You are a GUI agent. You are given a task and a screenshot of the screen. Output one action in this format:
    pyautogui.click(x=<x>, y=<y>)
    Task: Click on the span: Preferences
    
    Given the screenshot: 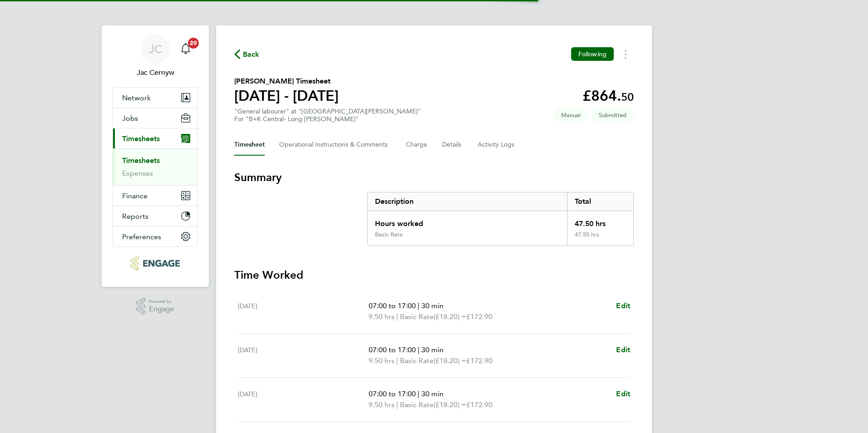 What is the action you would take?
    pyautogui.click(x=141, y=236)
    